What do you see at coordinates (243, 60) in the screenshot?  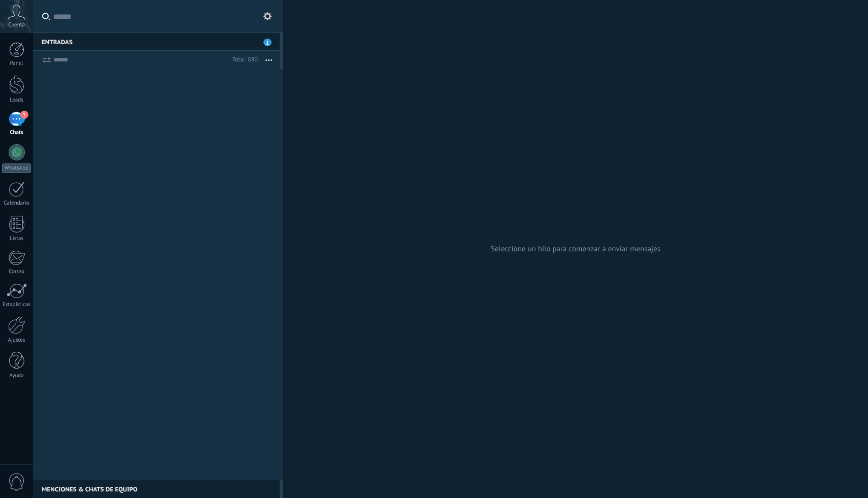 I see `div: Total: 880` at bounding box center [243, 60].